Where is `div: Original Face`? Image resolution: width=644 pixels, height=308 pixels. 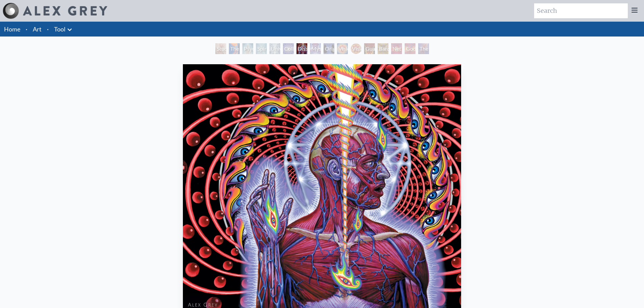 div: Original Face is located at coordinates (329, 49).